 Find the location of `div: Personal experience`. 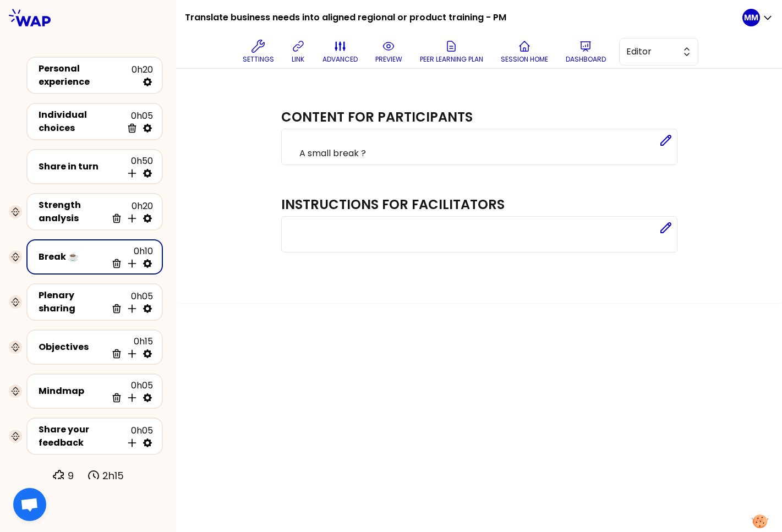

div: Personal experience is located at coordinates (85, 75).